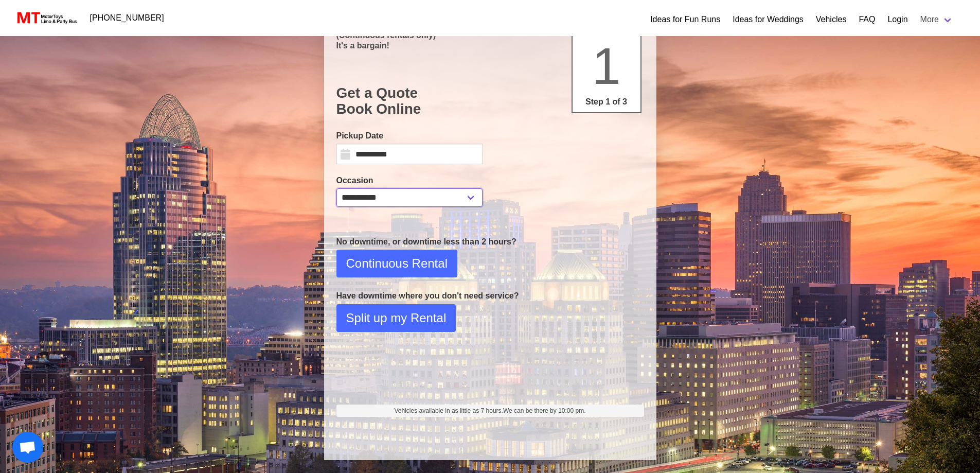 The width and height of the screenshot is (980, 473). I want to click on div: Open chat, so click(27, 447).